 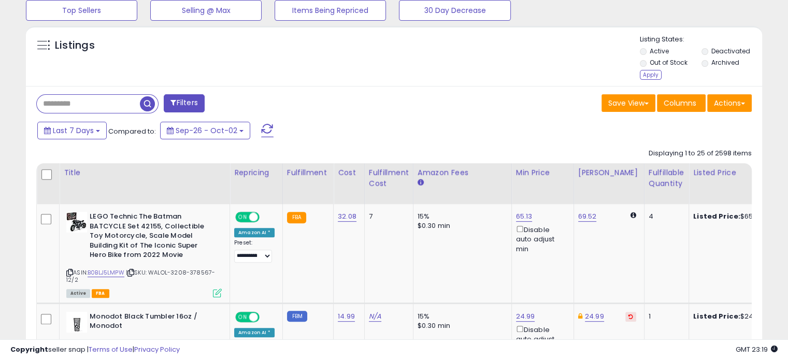 What do you see at coordinates (701, 39) in the screenshot?
I see `p: Listing States:` at bounding box center [701, 39].